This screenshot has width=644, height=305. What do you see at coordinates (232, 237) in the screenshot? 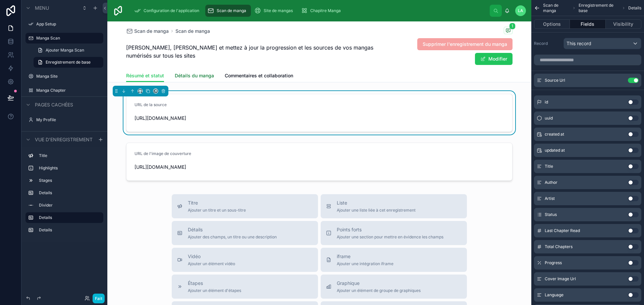
I see `font: Ajouter des champs, un titre ou une description` at bounding box center [232, 237].